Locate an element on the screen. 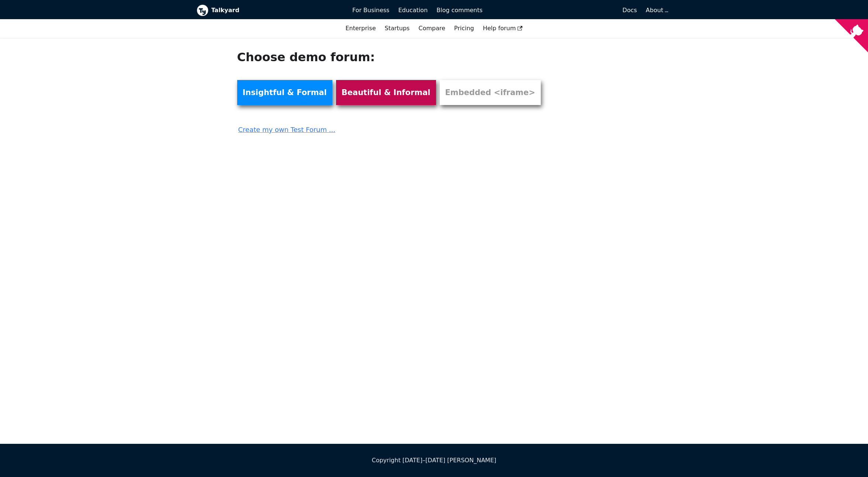 Image resolution: width=868 pixels, height=477 pixels. a: Pricing is located at coordinates (464, 28).